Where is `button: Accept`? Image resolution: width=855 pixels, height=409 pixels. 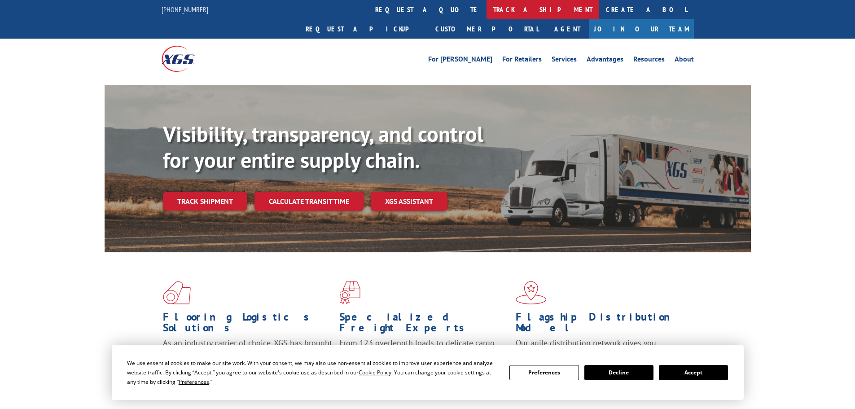
button: Accept is located at coordinates (694, 373).